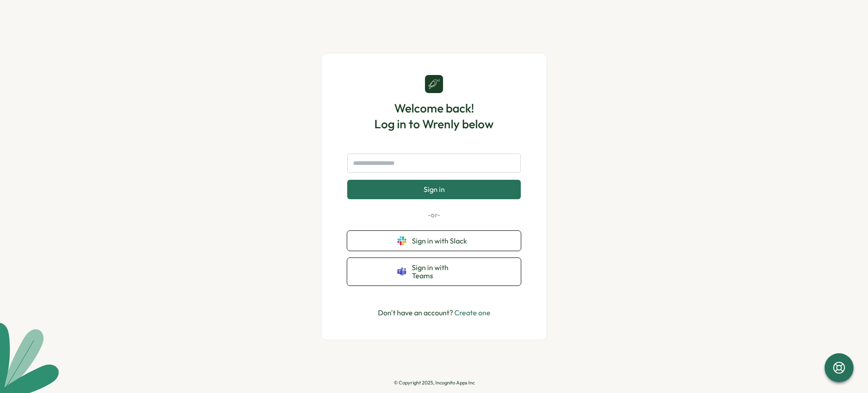 This screenshot has width=868, height=393. I want to click on span: Sign in, so click(434, 189).